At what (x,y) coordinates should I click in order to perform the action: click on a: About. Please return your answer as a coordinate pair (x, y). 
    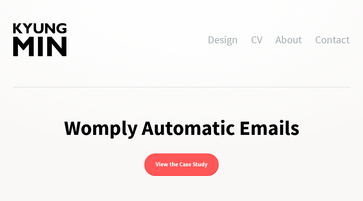
    Looking at the image, I should click on (289, 40).